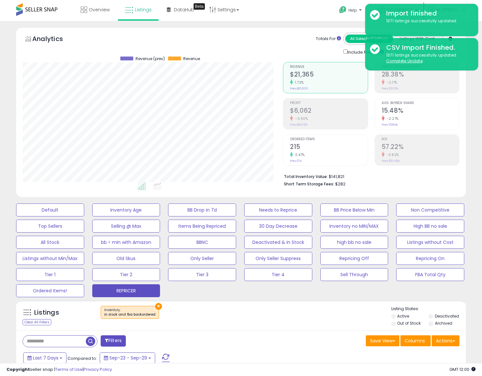 The height and width of the screenshot is (376, 482). What do you see at coordinates (278, 258) in the screenshot?
I see `button: Only Seller Suppress` at bounding box center [278, 258].